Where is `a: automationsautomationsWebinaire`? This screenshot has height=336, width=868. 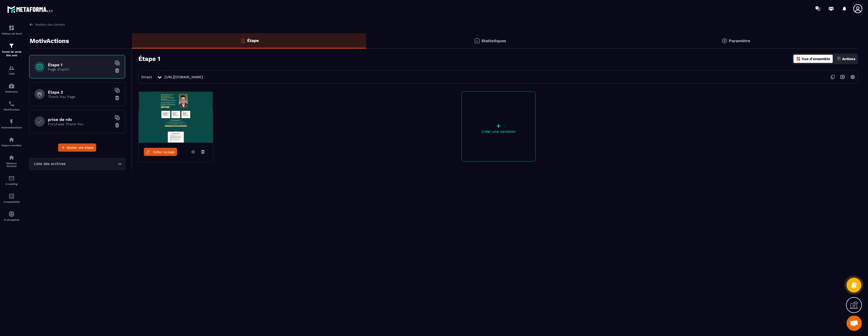
a: automationsautomationsWebinaire is located at coordinates (12, 88).